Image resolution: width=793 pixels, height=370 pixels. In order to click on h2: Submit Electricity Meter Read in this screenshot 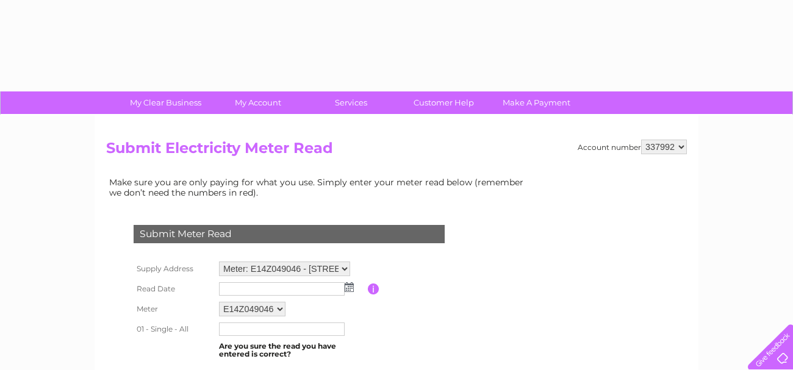, I will do `click(397, 151)`.